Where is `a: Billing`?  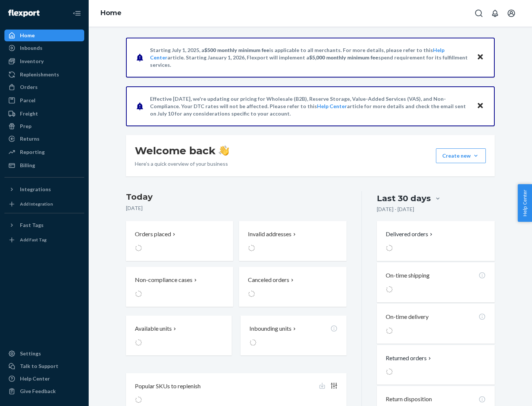
a: Billing is located at coordinates (44, 166).